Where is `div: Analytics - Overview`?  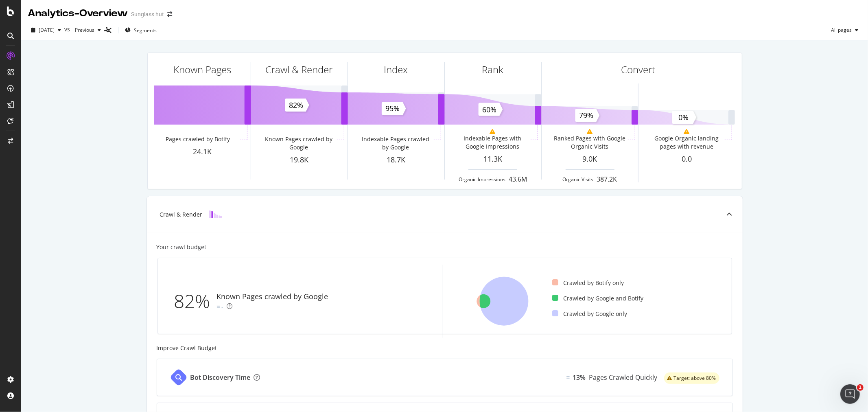
div: Analytics - Overview is located at coordinates (78, 14).